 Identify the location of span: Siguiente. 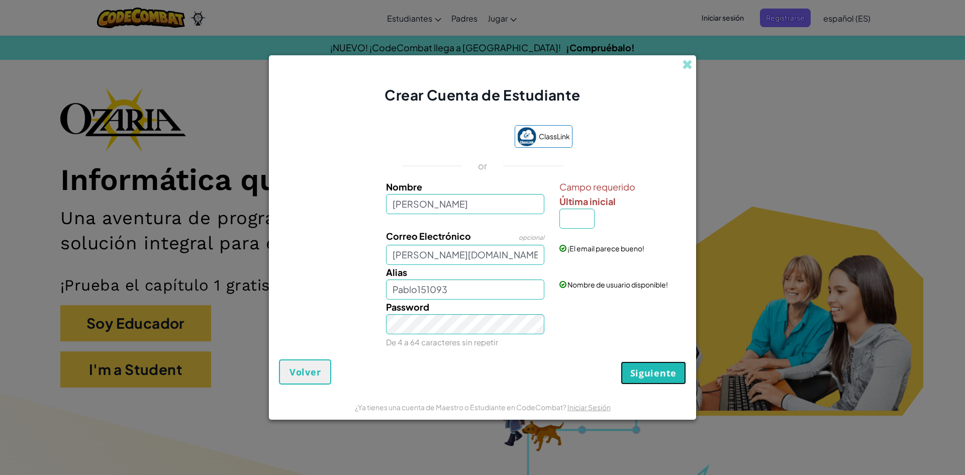
(653, 373).